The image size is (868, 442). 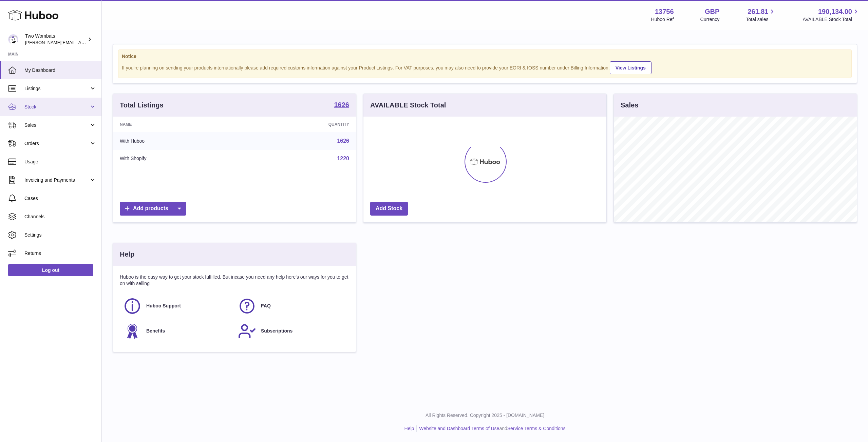 What do you see at coordinates (835, 12) in the screenshot?
I see `span: 190,134.00` at bounding box center [835, 12].